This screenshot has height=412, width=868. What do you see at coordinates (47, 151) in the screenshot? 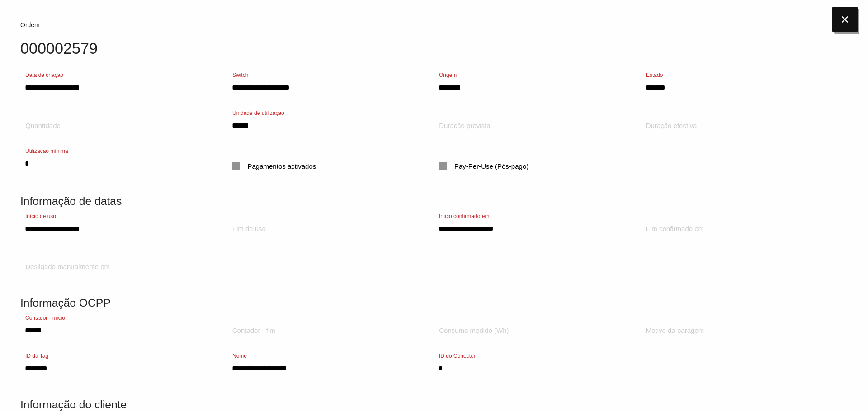
I see `label: Utilização mínima` at bounding box center [47, 151].